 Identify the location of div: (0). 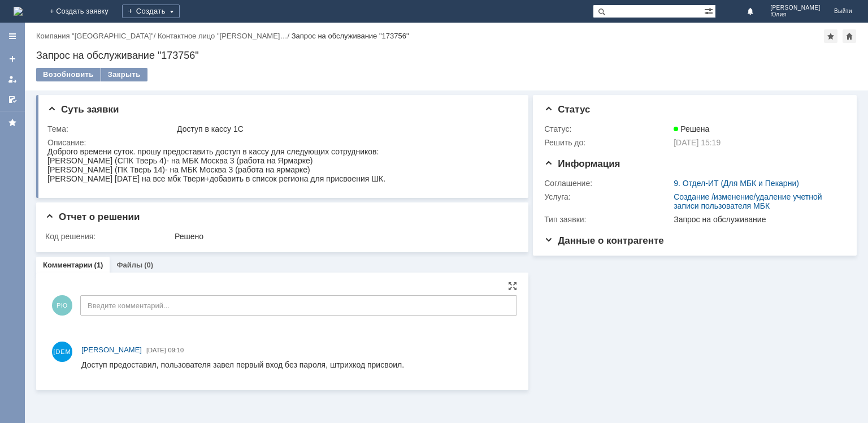
(149, 265).